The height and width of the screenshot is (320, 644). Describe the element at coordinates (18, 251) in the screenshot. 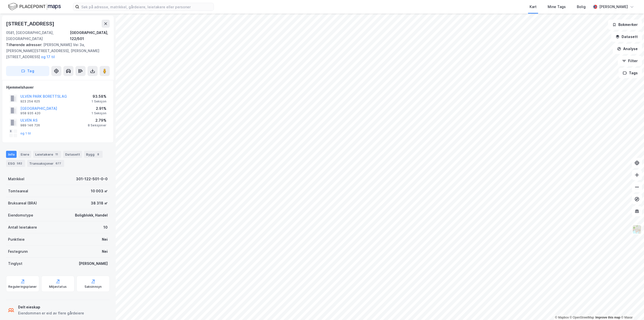

I see `div: Festegrunn` at that location.